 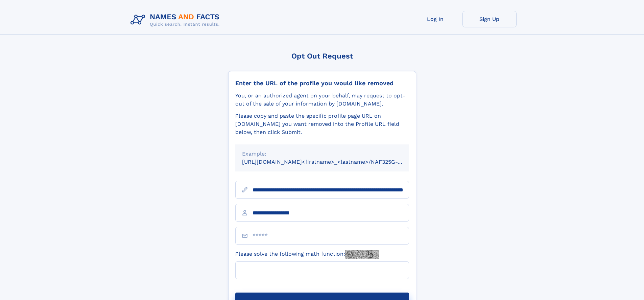 I want to click on div: Example:, so click(x=322, y=154).